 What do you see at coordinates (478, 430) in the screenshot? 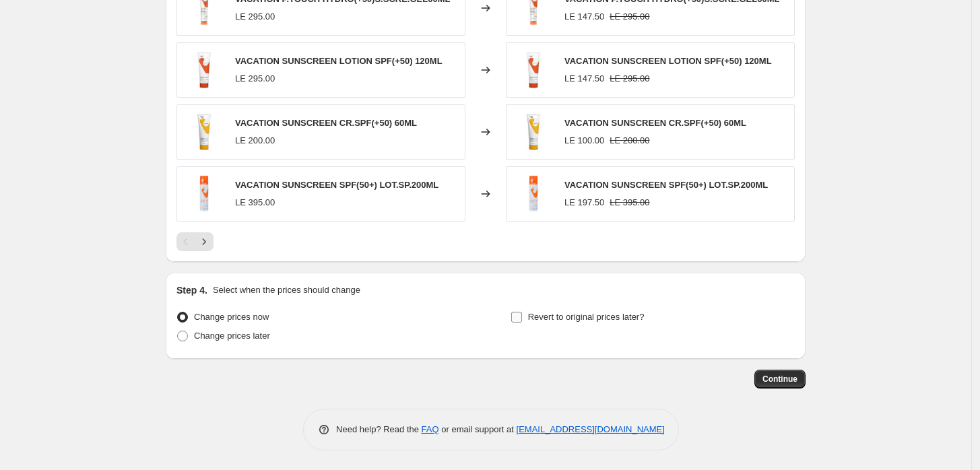
I see `span: or email support at` at bounding box center [478, 430].